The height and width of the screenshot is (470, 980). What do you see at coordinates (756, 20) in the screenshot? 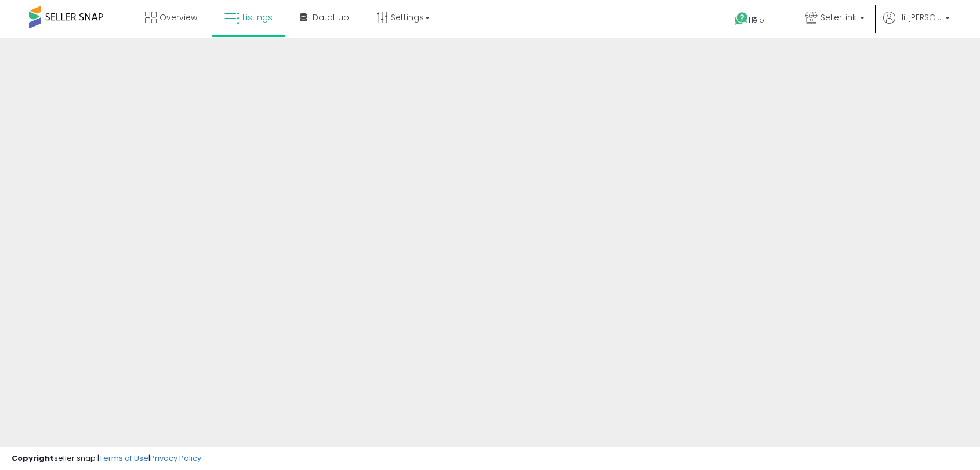
I see `span: Help` at bounding box center [756, 20].